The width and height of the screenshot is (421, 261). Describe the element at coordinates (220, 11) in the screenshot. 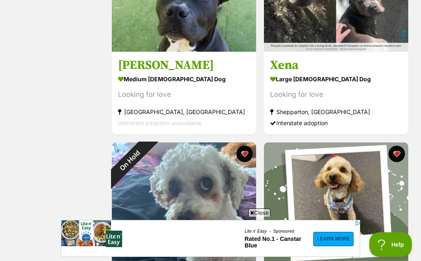

I see `a: Sponsored` at that location.